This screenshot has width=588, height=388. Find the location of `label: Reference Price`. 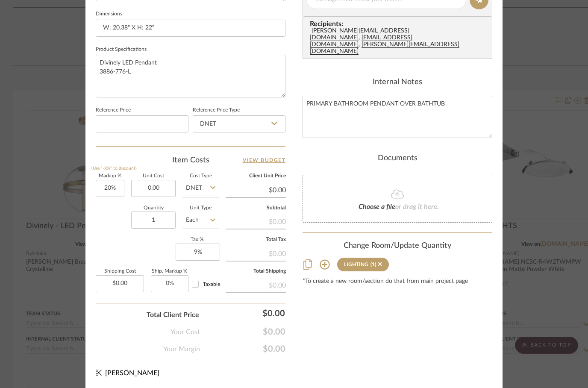

label: Reference Price is located at coordinates (113, 110).